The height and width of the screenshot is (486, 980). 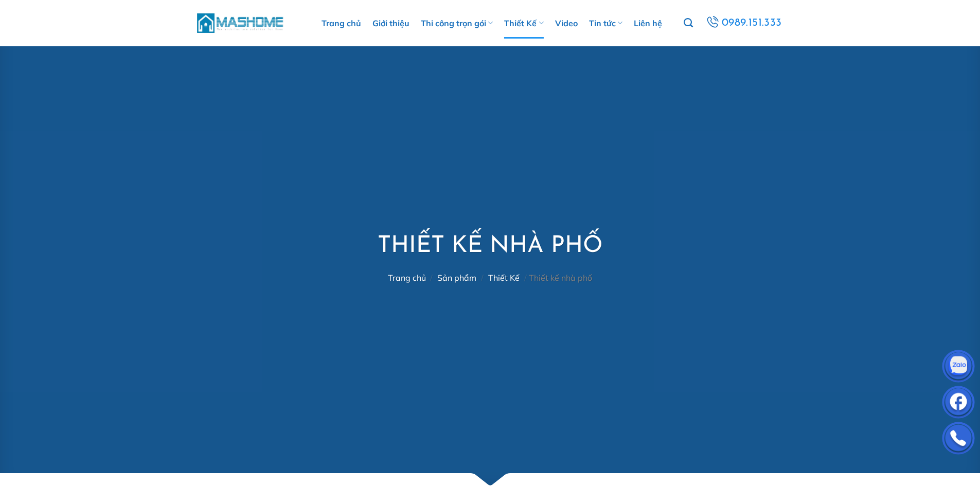 I want to click on img: Facebook, so click(x=959, y=404).